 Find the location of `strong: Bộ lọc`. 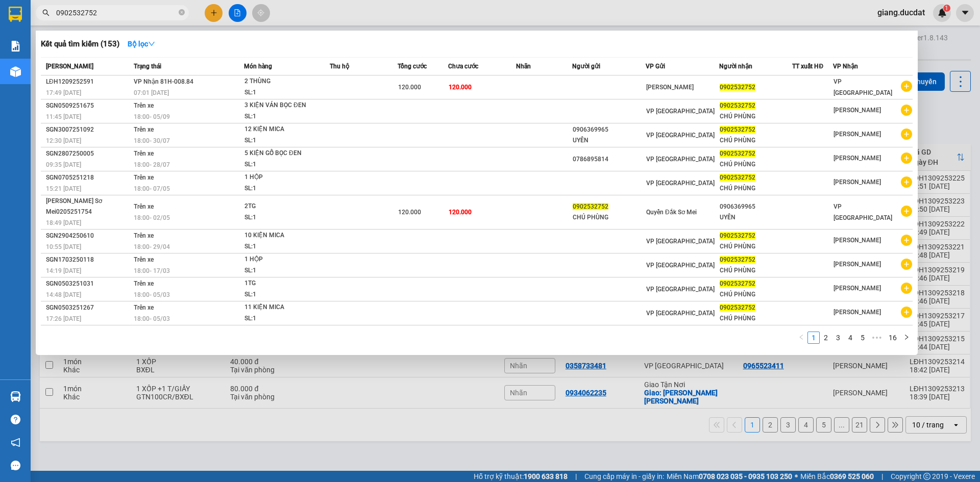

strong: Bộ lọc is located at coordinates (141, 44).